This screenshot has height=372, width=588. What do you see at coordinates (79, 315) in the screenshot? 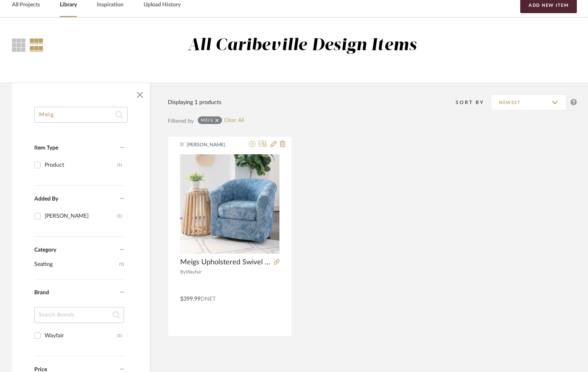
I see `input: Search Brands` at bounding box center [79, 315].